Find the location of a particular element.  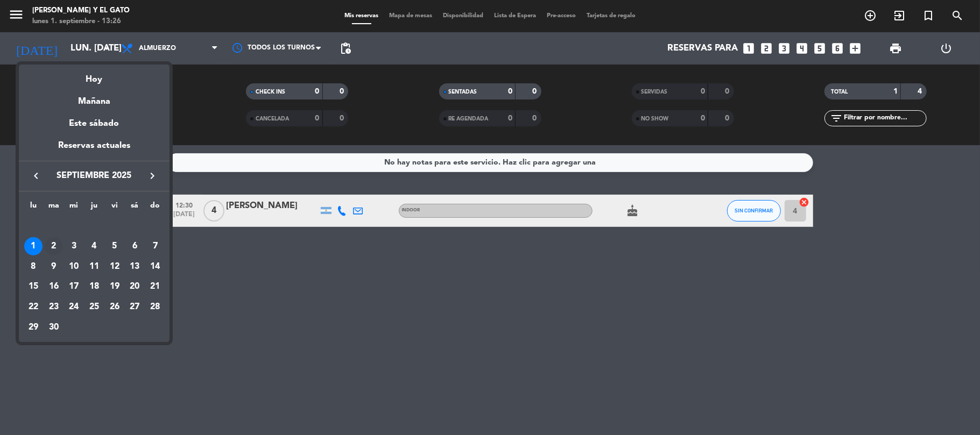

td: 12 de septiembre de 2025 is located at coordinates (115, 267).